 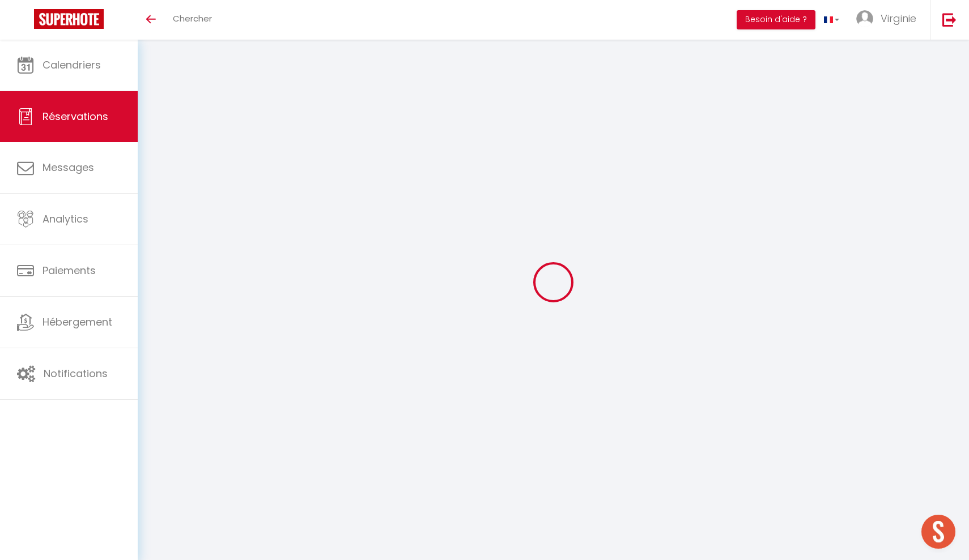 I want to click on button: Besoin d'aide ?, so click(x=775, y=20).